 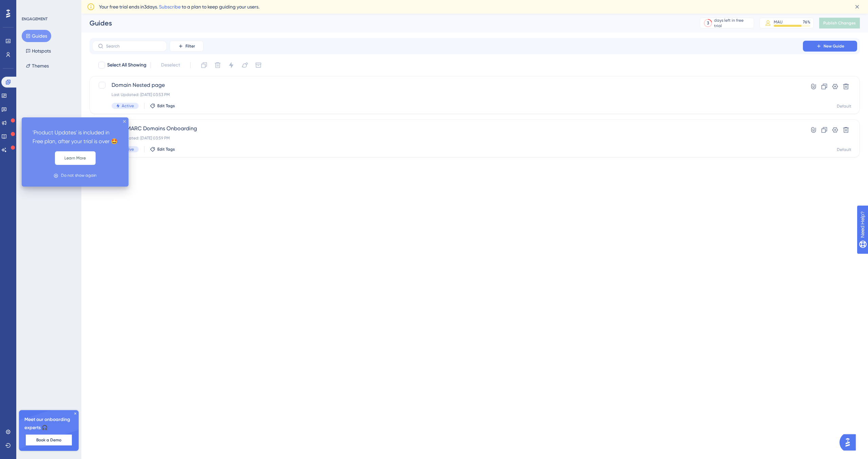 What do you see at coordinates (36, 36) in the screenshot?
I see `button: Guides` at bounding box center [36, 36].